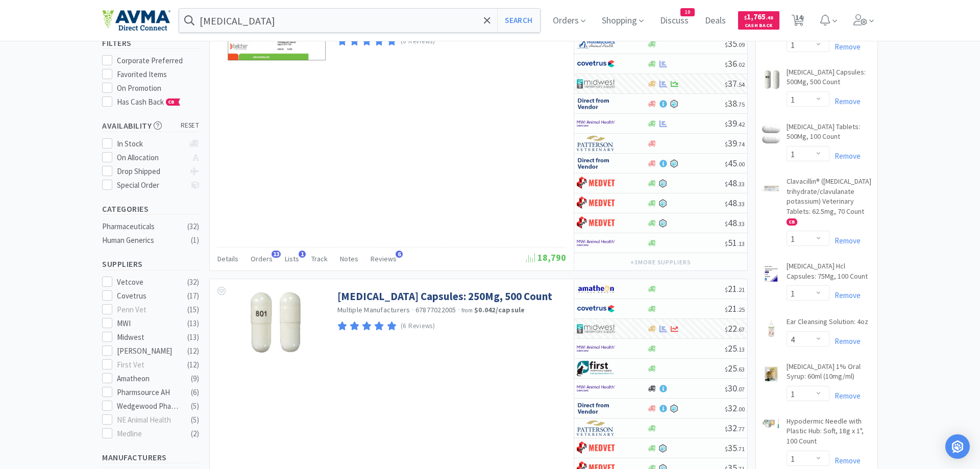 The width and height of the screenshot is (980, 469). Describe the element at coordinates (149, 324) in the screenshot. I see `div: MWI` at that location.